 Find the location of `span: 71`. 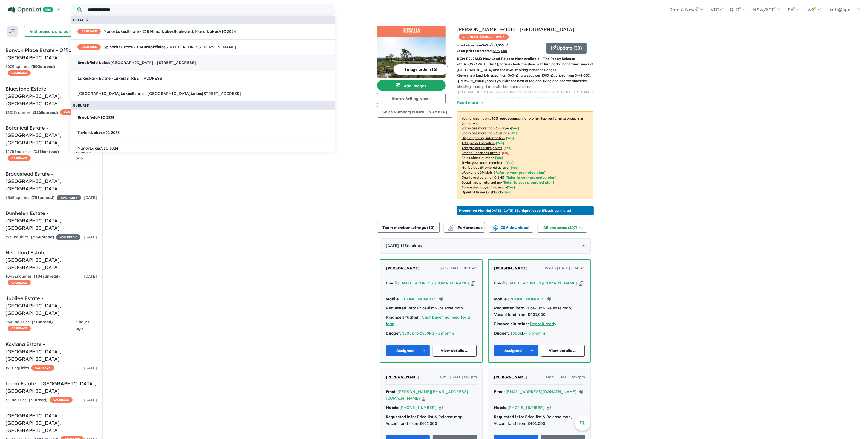

span: 71 is located at coordinates (36, 322).